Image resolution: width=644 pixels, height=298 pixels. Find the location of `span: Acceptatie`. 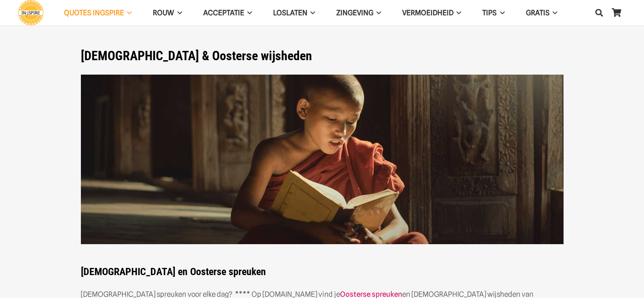

span: Acceptatie is located at coordinates (224, 13).